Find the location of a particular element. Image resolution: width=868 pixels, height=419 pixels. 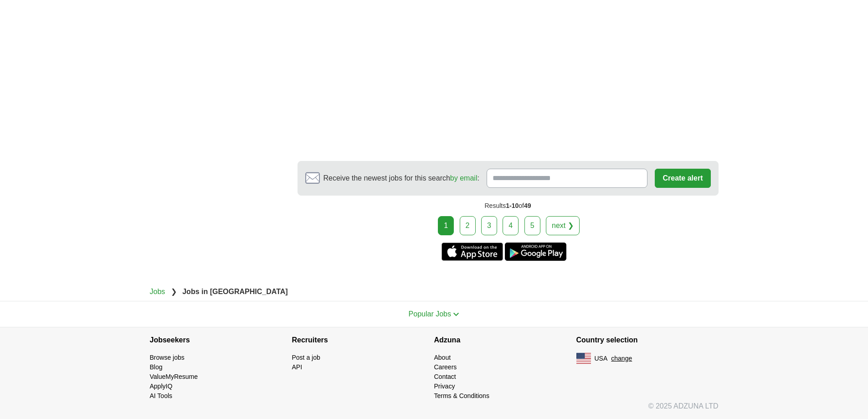

span: USA is located at coordinates (601, 358).